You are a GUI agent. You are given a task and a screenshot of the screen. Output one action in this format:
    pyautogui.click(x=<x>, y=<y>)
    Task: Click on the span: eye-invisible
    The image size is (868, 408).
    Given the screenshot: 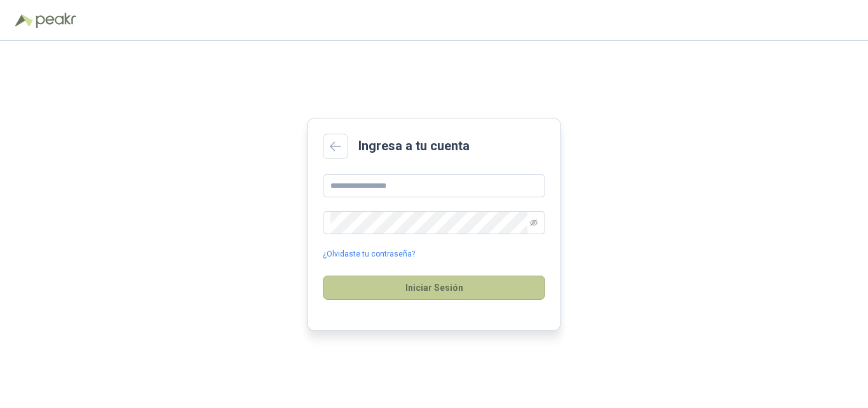 What is the action you would take?
    pyautogui.click(x=534, y=223)
    